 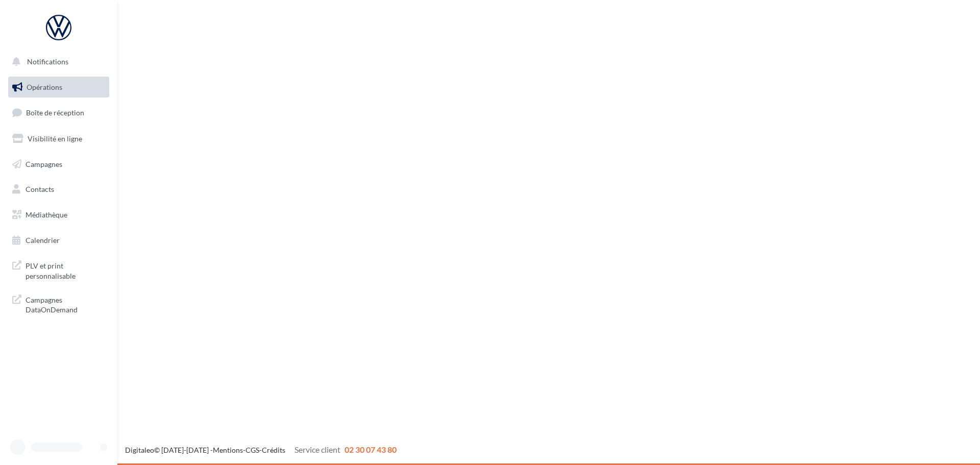 I want to click on a: Campagnes, so click(x=58, y=165).